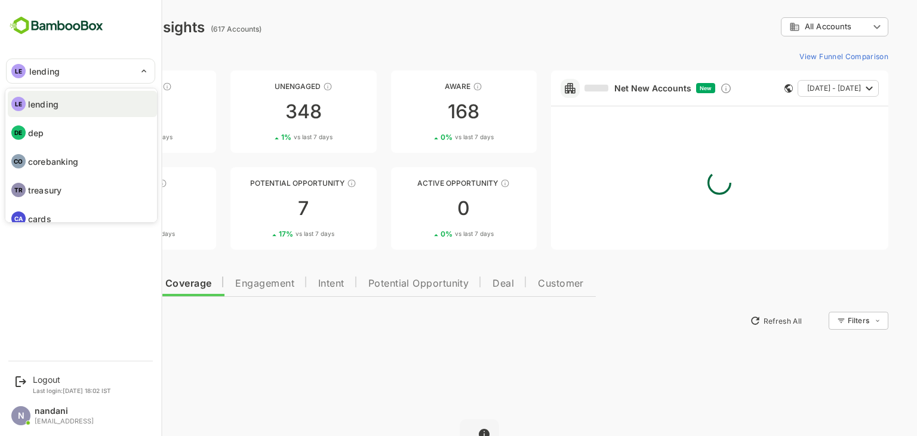 Image resolution: width=917 pixels, height=436 pixels. I want to click on div: 82, so click(101, 112).